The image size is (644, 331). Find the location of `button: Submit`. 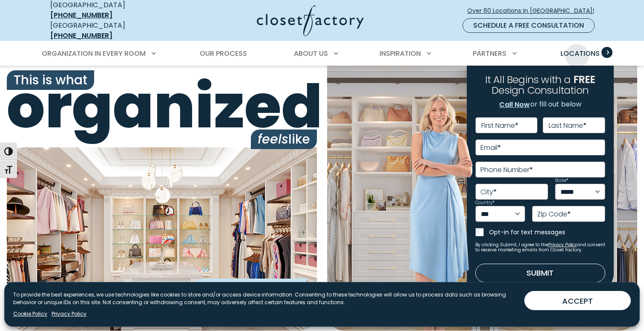

button: Submit is located at coordinates (540, 273).